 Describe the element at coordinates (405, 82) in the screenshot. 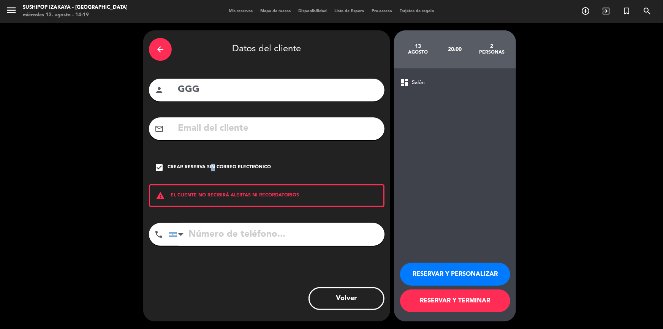

I see `span: dashboard` at that location.